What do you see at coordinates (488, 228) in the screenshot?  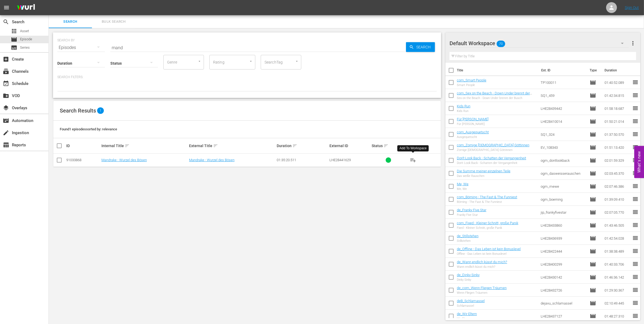 I see `div: Fixed - Kleiner Schnitt, große Panik` at bounding box center [488, 228].